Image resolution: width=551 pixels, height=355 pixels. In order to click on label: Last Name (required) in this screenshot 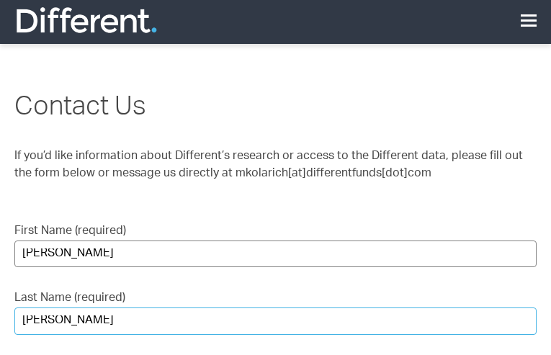, I will do `click(275, 312)`.